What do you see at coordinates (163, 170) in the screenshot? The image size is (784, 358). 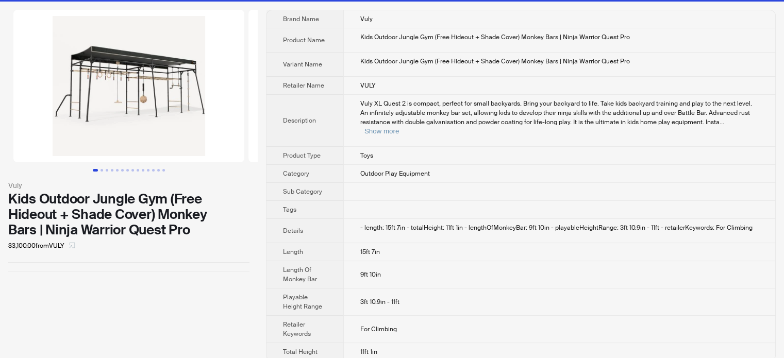 I see `button: Go to slide 14` at bounding box center [163, 170].